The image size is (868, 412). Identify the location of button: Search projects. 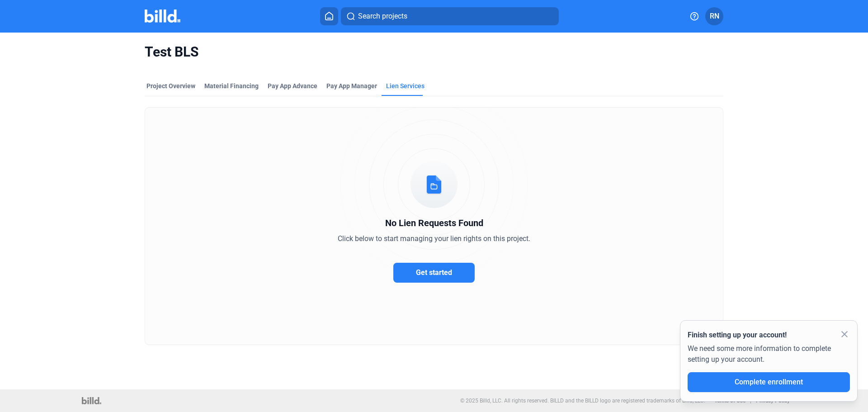
(450, 17).